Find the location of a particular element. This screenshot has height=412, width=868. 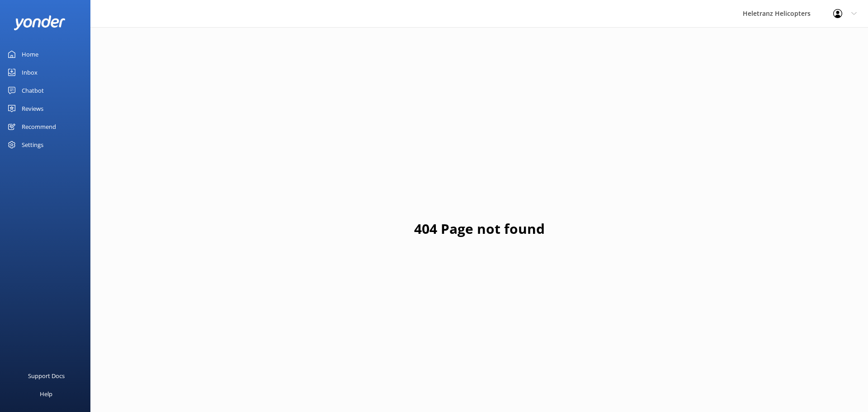

img: yonder-white-logo.png is located at coordinates (39, 23).